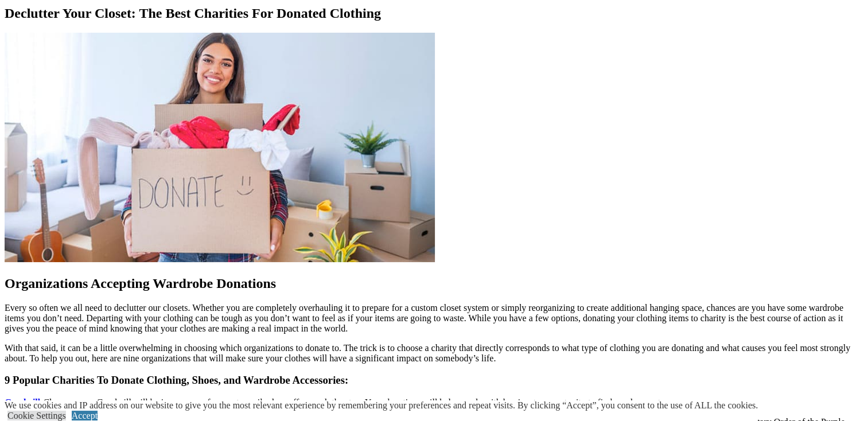 This screenshot has height=421, width=868. Describe the element at coordinates (23, 403) in the screenshot. I see `a: Goodwill` at that location.